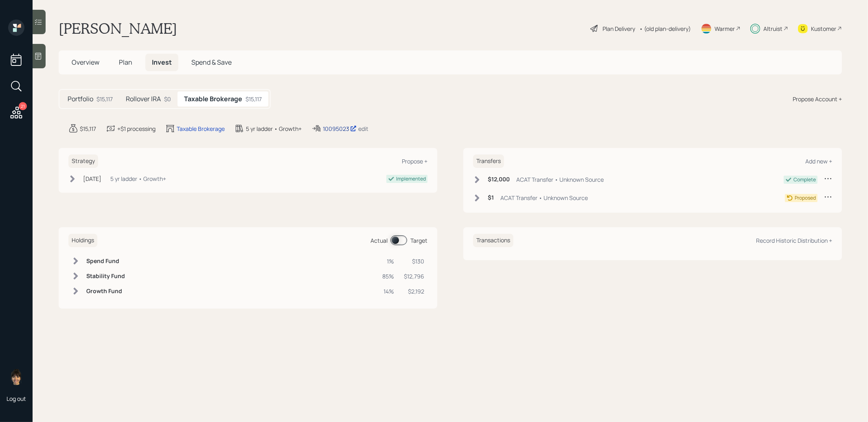  What do you see at coordinates (414, 291) in the screenshot?
I see `div: $2,192` at bounding box center [414, 291].